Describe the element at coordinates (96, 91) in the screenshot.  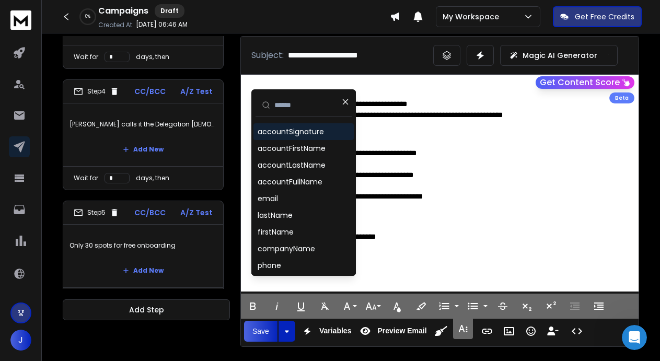
I see `div: Step 4` at that location.